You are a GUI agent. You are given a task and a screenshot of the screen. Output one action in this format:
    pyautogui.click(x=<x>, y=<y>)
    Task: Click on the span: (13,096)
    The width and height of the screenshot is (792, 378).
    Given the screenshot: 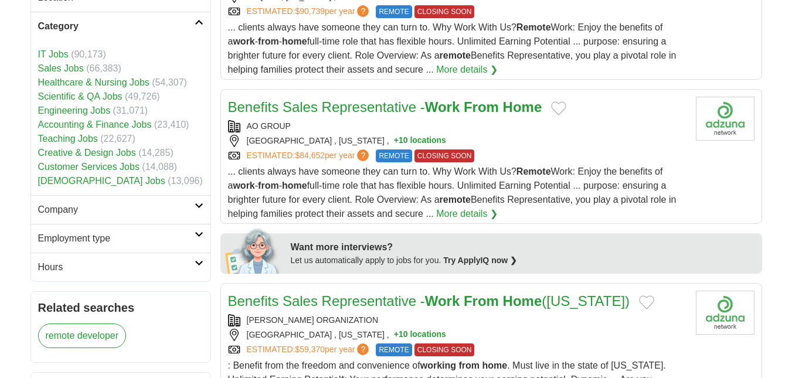 What is the action you would take?
    pyautogui.click(x=185, y=180)
    